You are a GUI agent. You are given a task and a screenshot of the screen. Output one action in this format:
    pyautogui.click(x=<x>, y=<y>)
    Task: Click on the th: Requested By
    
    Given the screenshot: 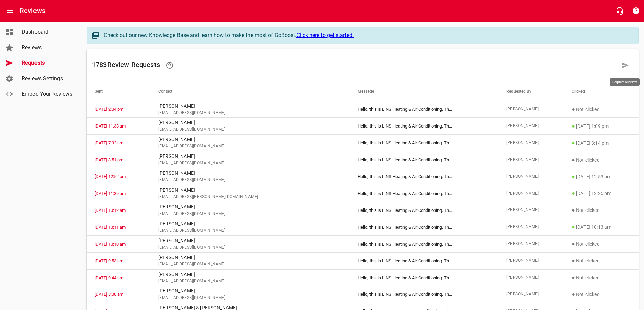 What is the action you would take?
    pyautogui.click(x=531, y=91)
    